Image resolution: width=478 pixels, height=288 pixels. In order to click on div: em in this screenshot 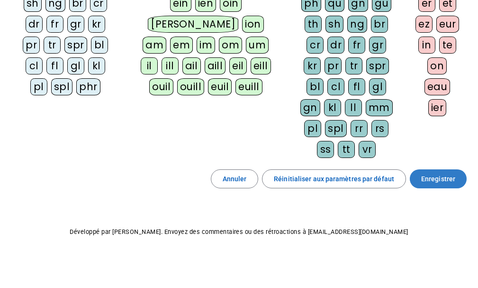, I will do `click(181, 45)`.